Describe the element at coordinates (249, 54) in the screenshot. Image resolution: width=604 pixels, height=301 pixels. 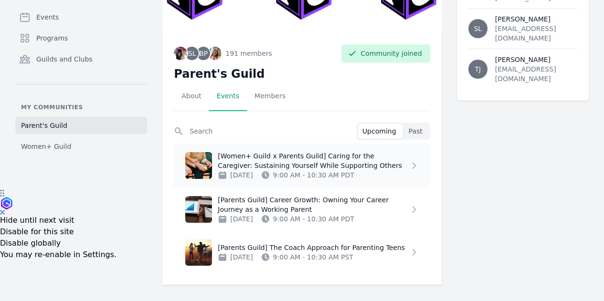
I see `span: 191 members` at that location.